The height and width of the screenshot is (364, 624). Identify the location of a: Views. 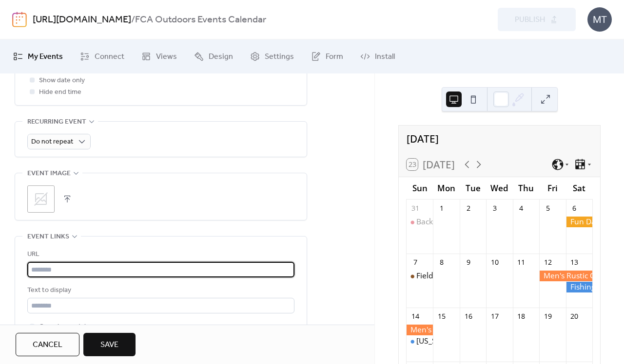
(159, 56).